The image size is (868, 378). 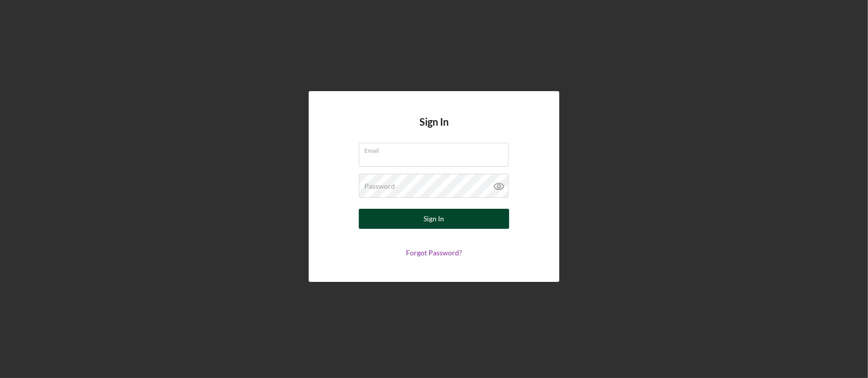 I want to click on a: Forgot Password?, so click(x=434, y=252).